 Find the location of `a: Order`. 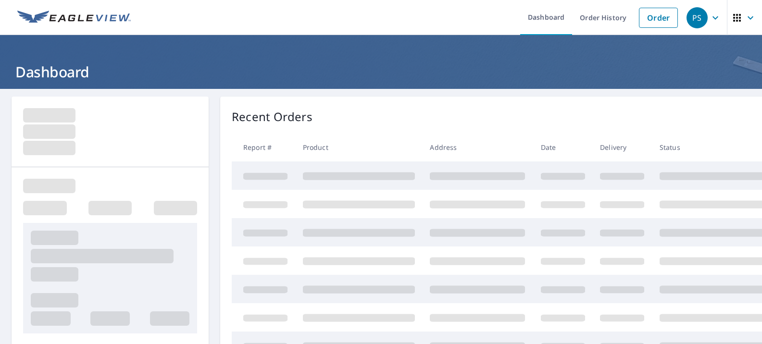

a: Order is located at coordinates (658, 18).